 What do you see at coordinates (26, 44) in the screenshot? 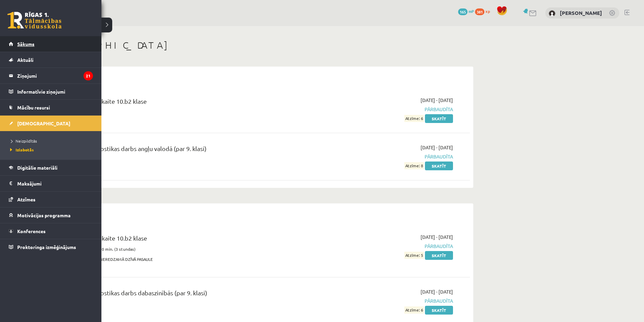
I see `span: Sākums` at bounding box center [26, 44].